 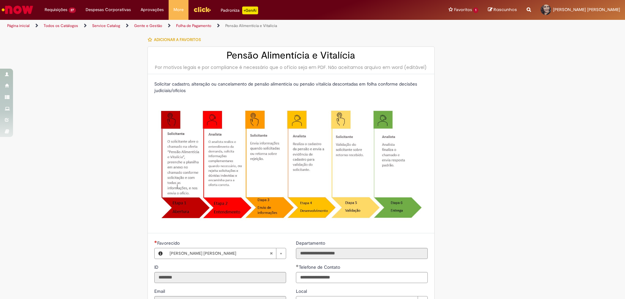 I want to click on span: 27, so click(x=72, y=10).